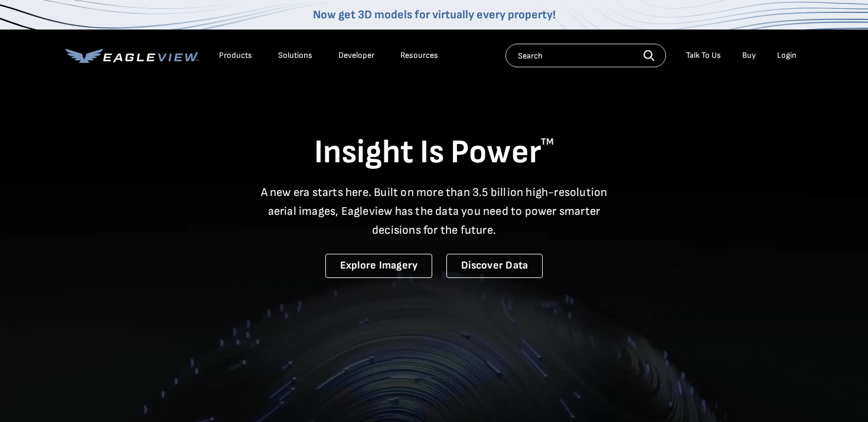 The width and height of the screenshot is (868, 422). What do you see at coordinates (703, 56) in the screenshot?
I see `div: Talk To Us` at bounding box center [703, 56].